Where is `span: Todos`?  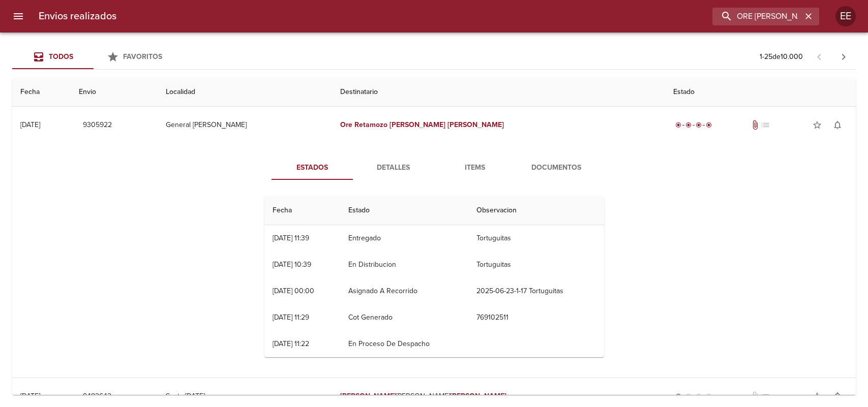 span: Todos is located at coordinates (61, 56).